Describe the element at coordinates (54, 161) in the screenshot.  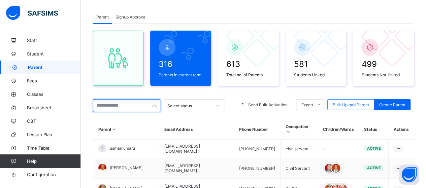
I see `span: Help` at that location.